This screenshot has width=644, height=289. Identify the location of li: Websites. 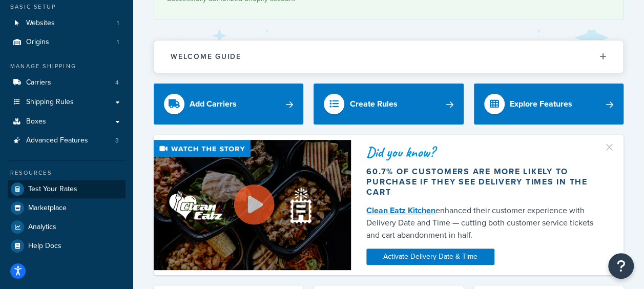
(67, 23).